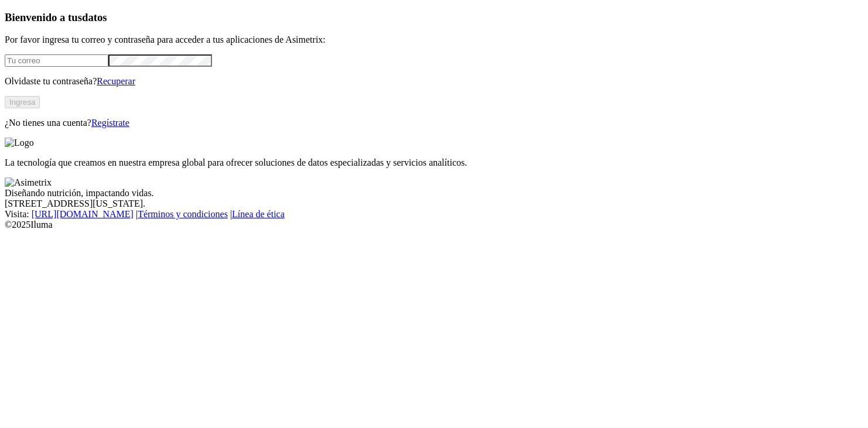 This screenshot has height=428, width=868. Describe the element at coordinates (434, 40) in the screenshot. I see `p: Por favor ingresa tu correo y contraseña para acceder a tus aplicaciones de Asimetrix:` at that location.